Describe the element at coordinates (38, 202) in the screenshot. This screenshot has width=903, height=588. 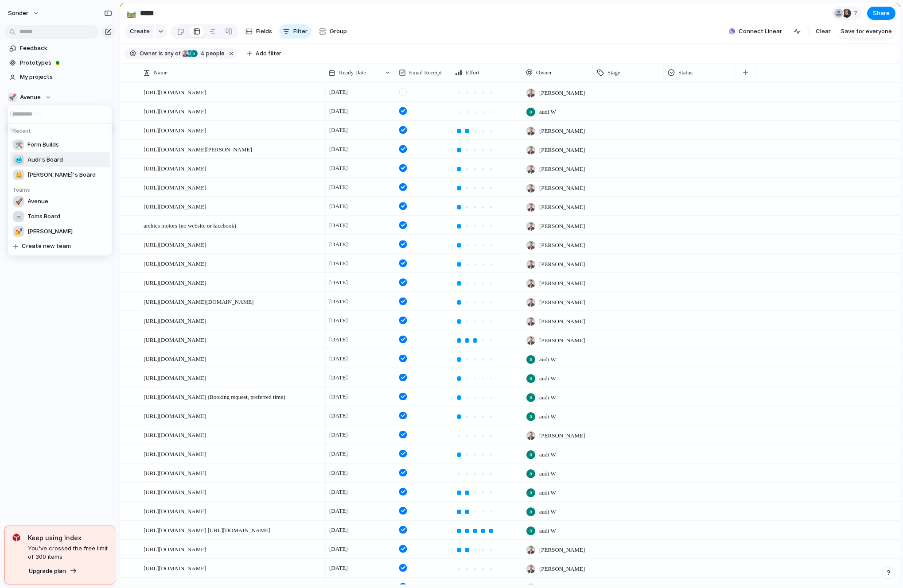
I see `span: Avenue` at that location.